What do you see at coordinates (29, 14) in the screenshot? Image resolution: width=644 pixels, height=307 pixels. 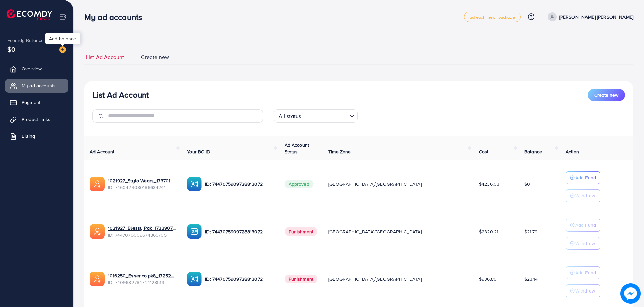 I see `a: logo` at bounding box center [29, 14].